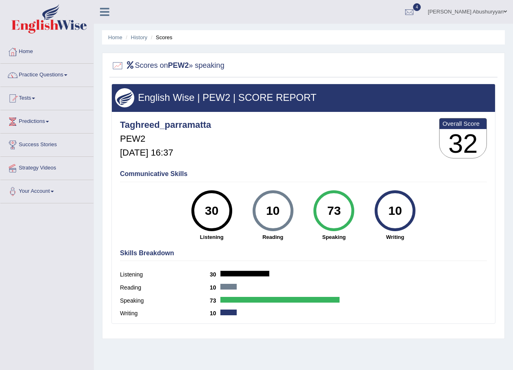 The height and width of the screenshot is (370, 513). I want to click on h3: 32, so click(463, 144).